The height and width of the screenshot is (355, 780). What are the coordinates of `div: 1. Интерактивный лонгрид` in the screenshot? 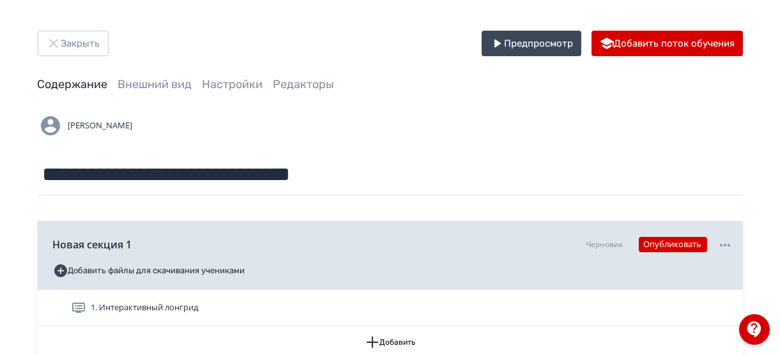 It's located at (390, 308).